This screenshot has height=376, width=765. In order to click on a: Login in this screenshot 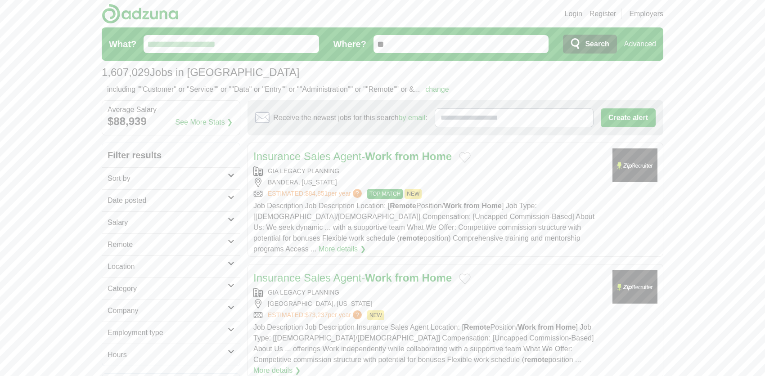, I will do `click(573, 14)`.